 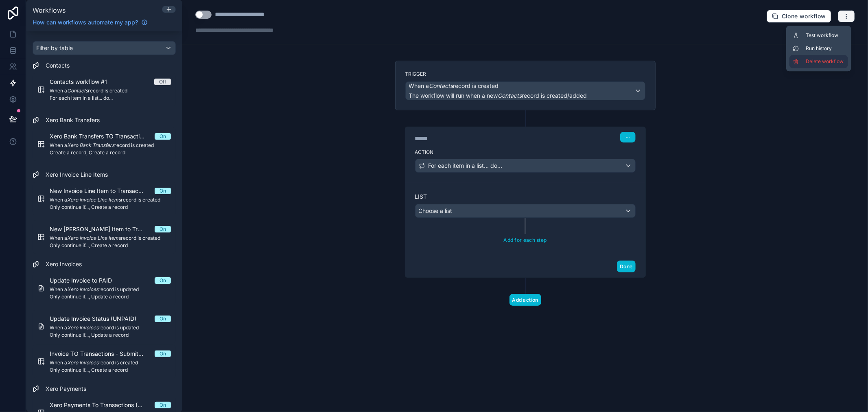 I want to click on label: Trigger, so click(x=526, y=74).